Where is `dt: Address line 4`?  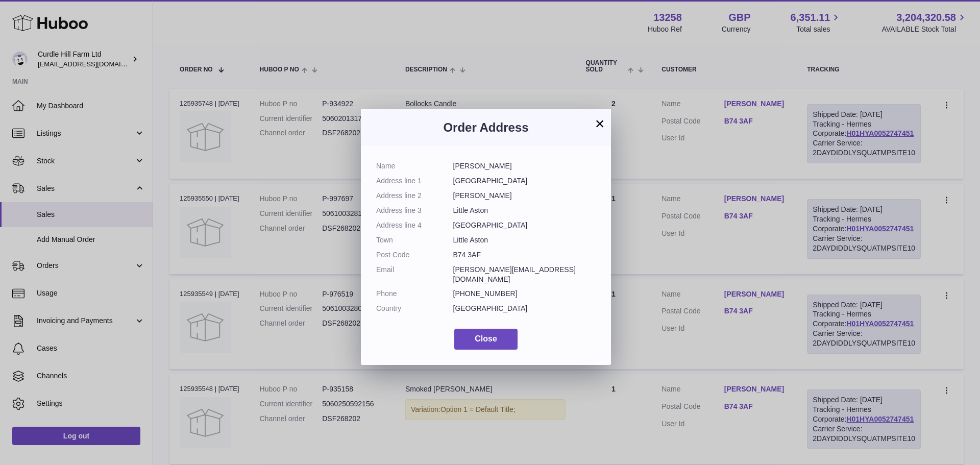 dt: Address line 4 is located at coordinates (414, 225).